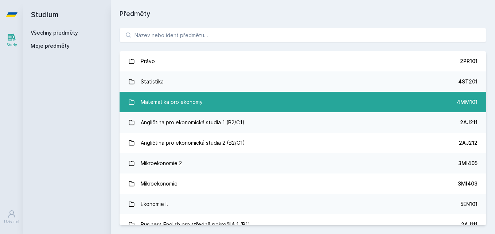 The height and width of the screenshot is (234, 495). Describe the element at coordinates (469, 61) in the screenshot. I see `div: 2PR101` at that location.